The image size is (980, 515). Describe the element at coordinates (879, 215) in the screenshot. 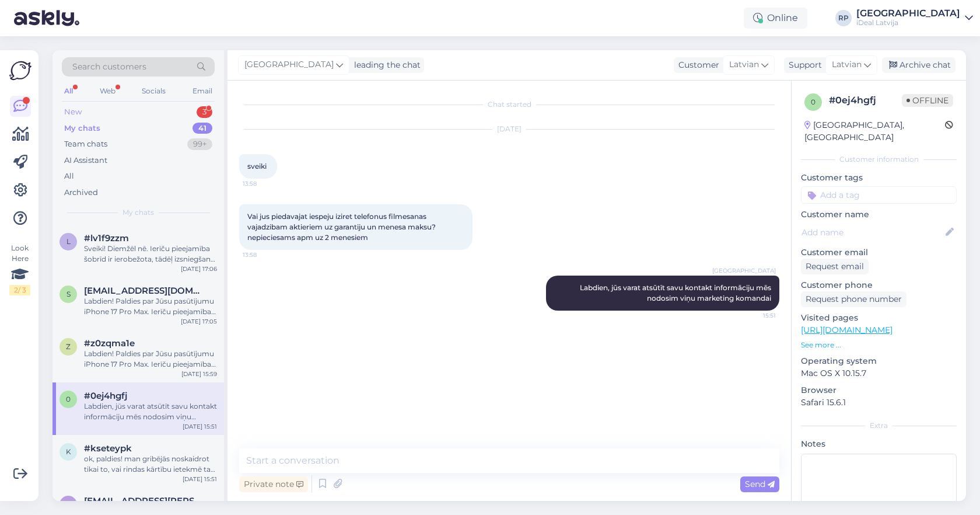

I see `p: Customer name` at that location.